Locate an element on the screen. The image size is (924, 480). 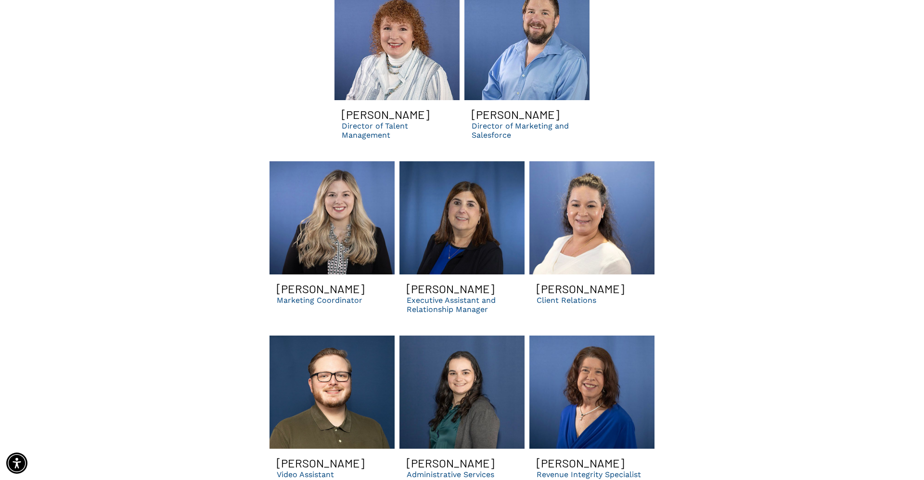
p: Executive Assistant and Relationship Manager is located at coordinates (462, 305).